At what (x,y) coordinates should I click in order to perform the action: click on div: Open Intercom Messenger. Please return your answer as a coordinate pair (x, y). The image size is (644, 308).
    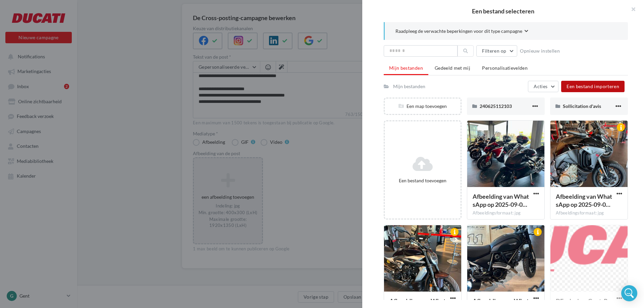
    Looking at the image, I should click on (629, 293).